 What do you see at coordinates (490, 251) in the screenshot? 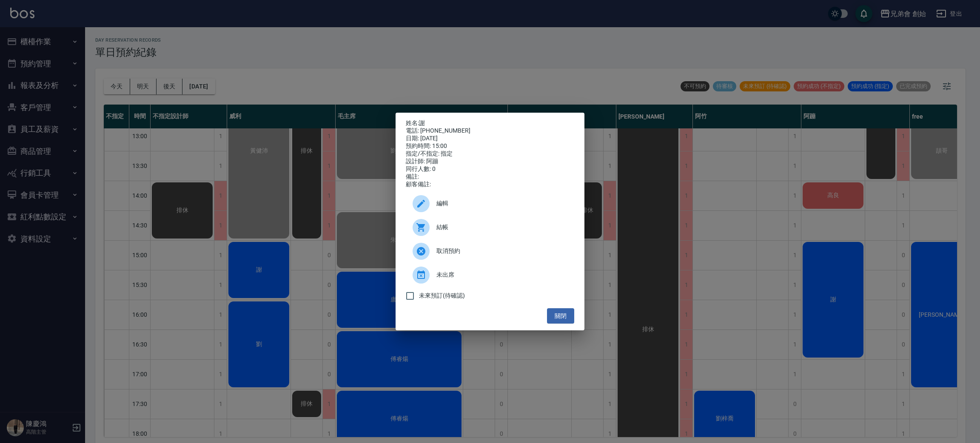
I see `div: 取消預約` at bounding box center [490, 251].